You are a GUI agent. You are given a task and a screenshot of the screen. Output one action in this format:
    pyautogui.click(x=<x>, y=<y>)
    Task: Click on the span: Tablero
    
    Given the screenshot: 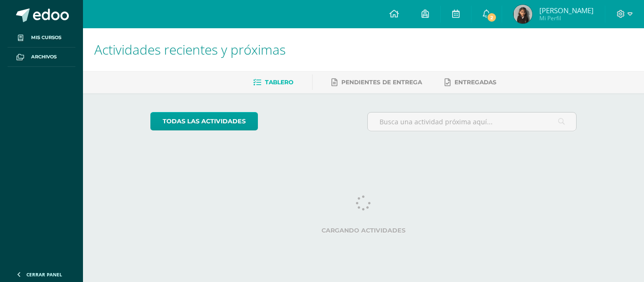 What is the action you would take?
    pyautogui.click(x=279, y=82)
    